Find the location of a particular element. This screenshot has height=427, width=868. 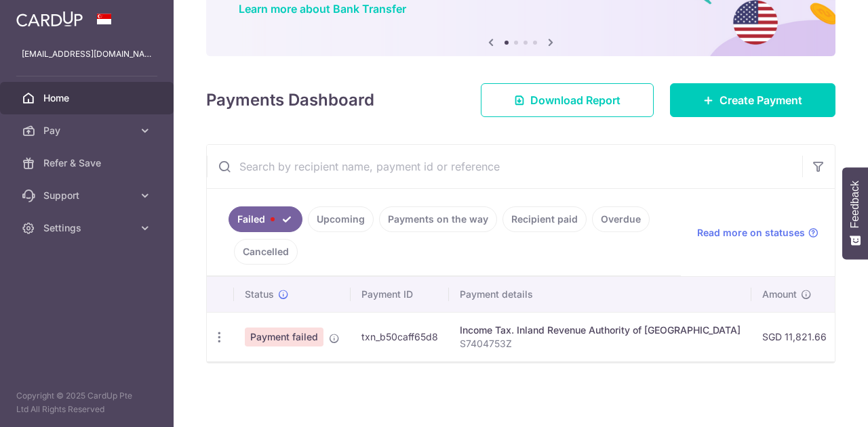

span: Settings is located at coordinates (88, 228).